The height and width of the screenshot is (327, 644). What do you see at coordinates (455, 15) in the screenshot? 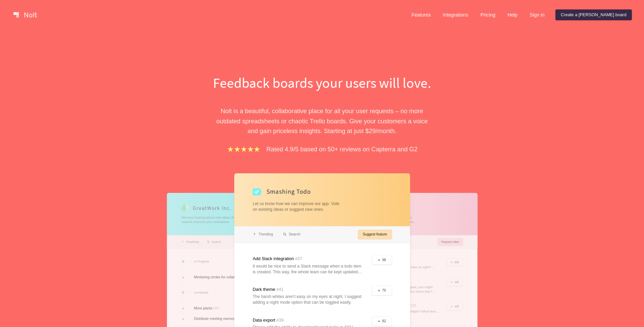
I see `a: Integrations` at bounding box center [455, 15].